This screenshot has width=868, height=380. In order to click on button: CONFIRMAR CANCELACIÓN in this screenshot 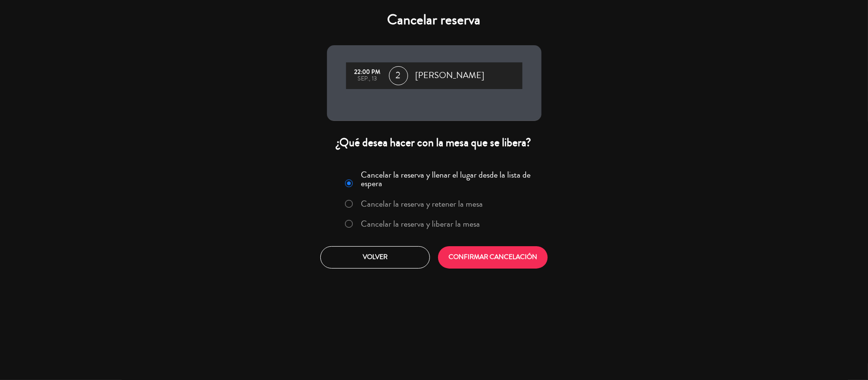, I will do `click(493, 258)`.